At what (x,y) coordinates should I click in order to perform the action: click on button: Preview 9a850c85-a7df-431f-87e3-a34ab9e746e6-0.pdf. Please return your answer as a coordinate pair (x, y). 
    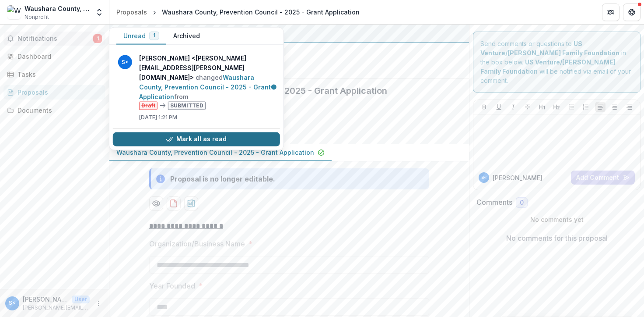
    Looking at the image, I should click on (156, 203).